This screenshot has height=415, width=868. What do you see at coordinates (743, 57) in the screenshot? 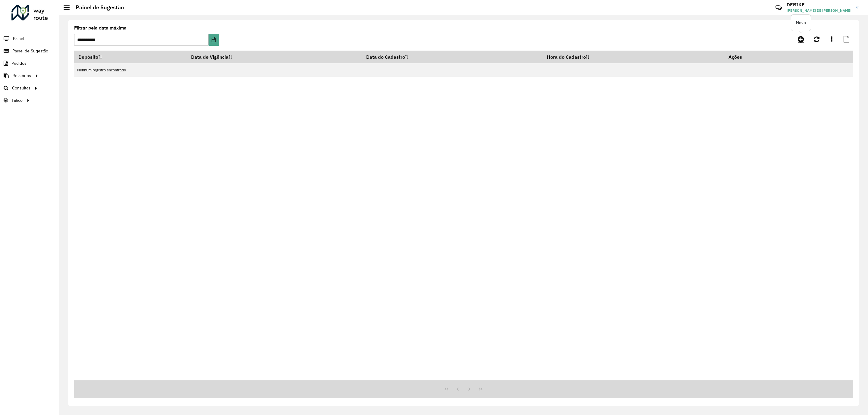
I see `th: Ações` at bounding box center [743, 57].